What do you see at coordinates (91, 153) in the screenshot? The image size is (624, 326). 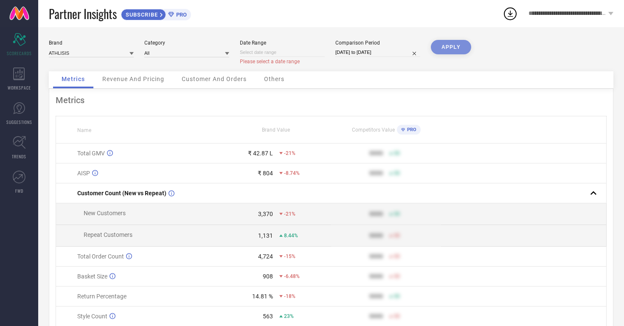 I see `span: Total GMV` at bounding box center [91, 153].